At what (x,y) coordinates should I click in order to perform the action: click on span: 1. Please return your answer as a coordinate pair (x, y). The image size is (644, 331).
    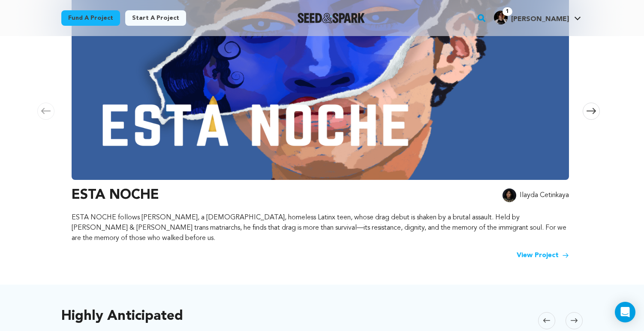
    Looking at the image, I should click on (507, 12).